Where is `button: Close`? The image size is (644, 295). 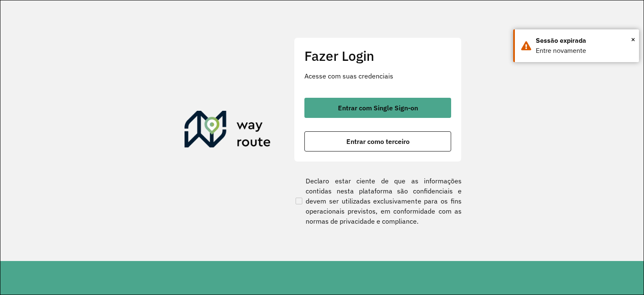 button: Close is located at coordinates (633, 40).